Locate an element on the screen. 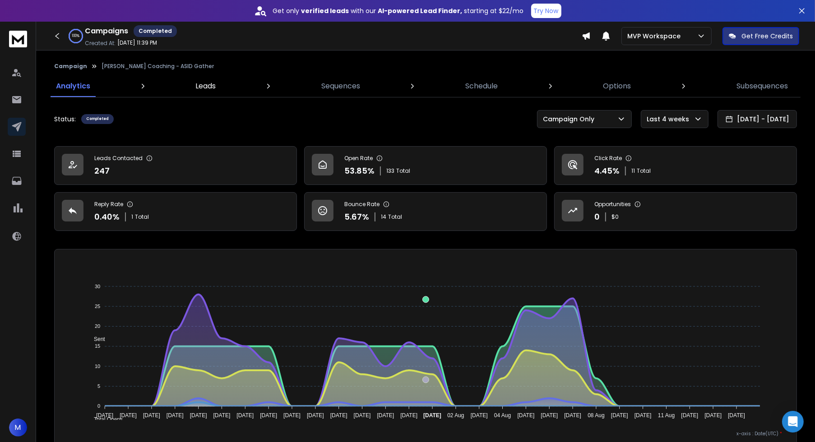 The width and height of the screenshot is (815, 442). div: Open Intercom Messenger is located at coordinates (793, 422).